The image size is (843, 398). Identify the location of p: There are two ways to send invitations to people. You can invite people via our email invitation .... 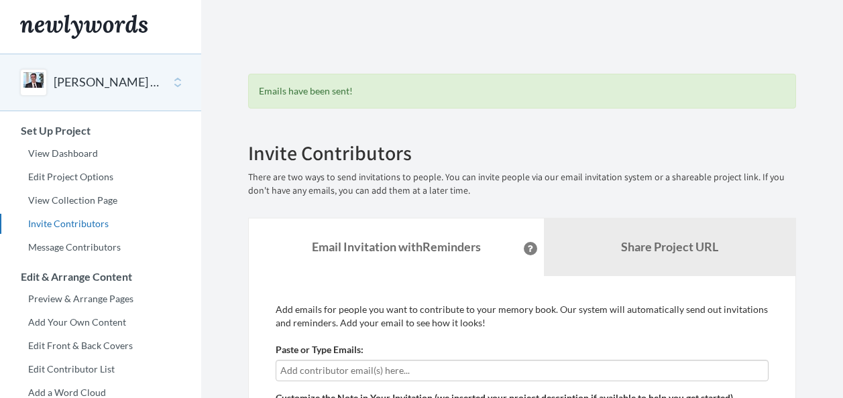
(522, 184).